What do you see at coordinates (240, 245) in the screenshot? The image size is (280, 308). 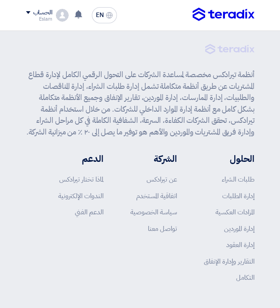 I see `a: إدارة العقود` at bounding box center [240, 245].